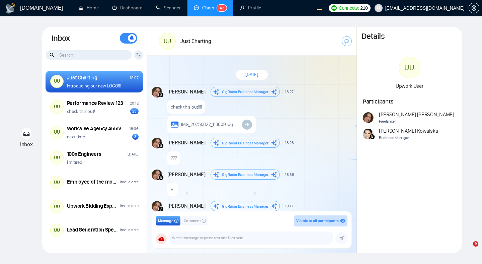  Describe the element at coordinates (379, 8) in the screenshot. I see `span: user` at that location.